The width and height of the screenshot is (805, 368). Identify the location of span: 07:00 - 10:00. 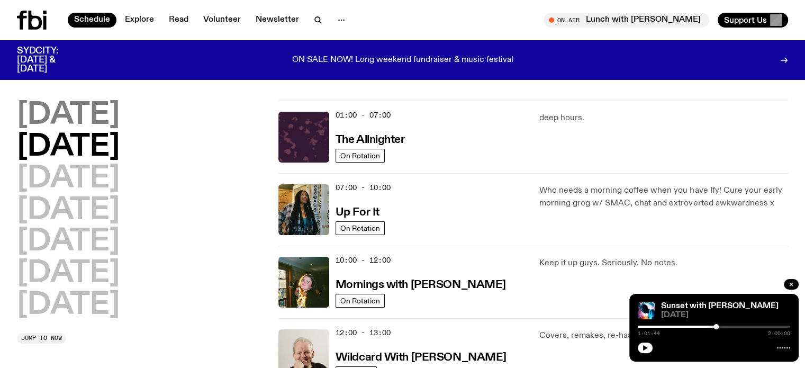
(363, 187).